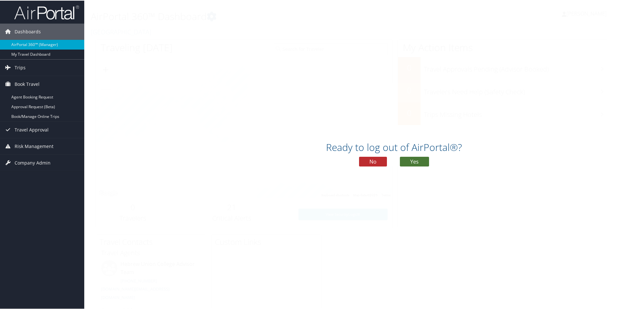 This screenshot has width=617, height=309. What do you see at coordinates (415, 161) in the screenshot?
I see `button: Yes` at bounding box center [415, 161].